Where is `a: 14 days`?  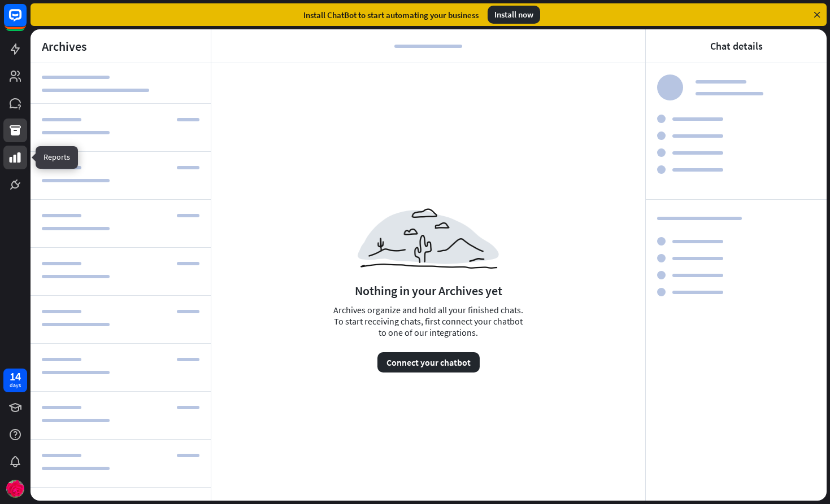
a: 14 days is located at coordinates (15, 380).